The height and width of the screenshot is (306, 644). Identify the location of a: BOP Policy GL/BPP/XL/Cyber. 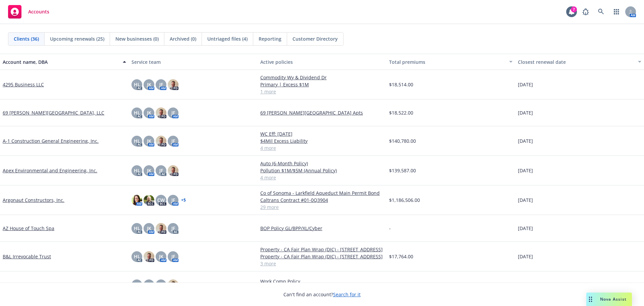
(322, 228).